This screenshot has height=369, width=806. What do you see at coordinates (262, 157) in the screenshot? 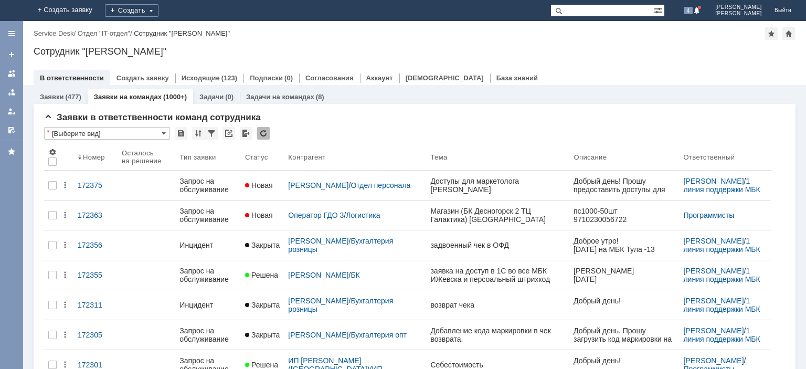
I see `th: Статус` at bounding box center [262, 157].